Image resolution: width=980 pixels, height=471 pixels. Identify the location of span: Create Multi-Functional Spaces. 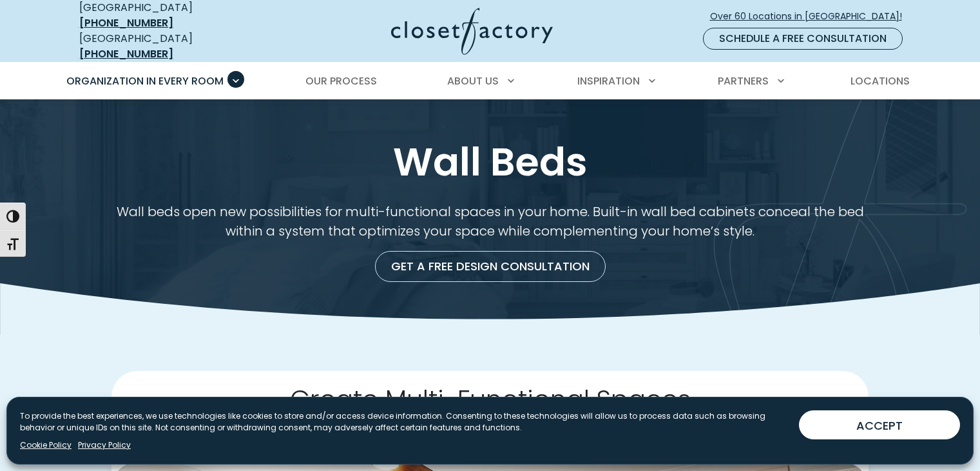
(490, 400).